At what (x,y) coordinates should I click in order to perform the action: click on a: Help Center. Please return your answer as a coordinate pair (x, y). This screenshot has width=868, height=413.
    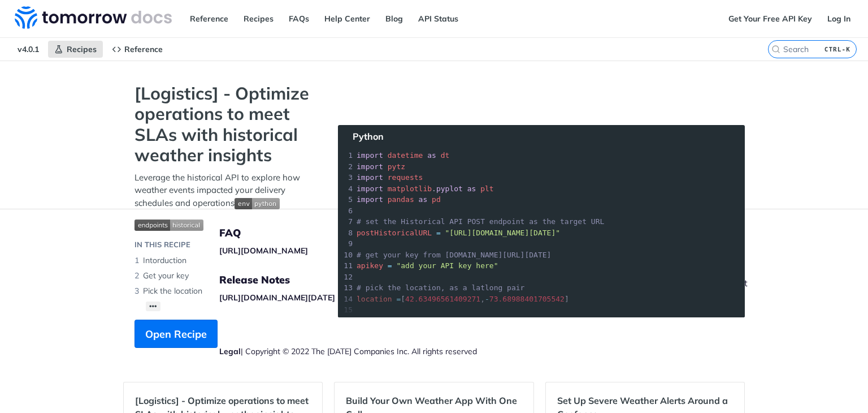
    Looking at the image, I should click on (347, 19).